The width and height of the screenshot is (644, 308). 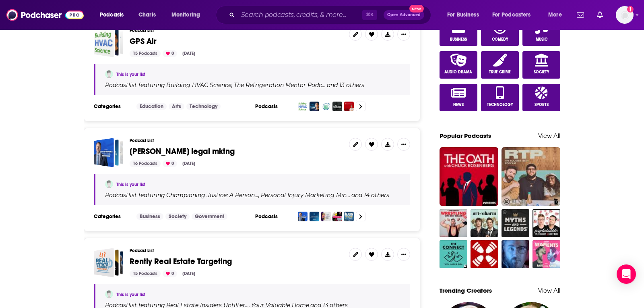 I want to click on h4: Building HVAC Science, so click(x=199, y=85).